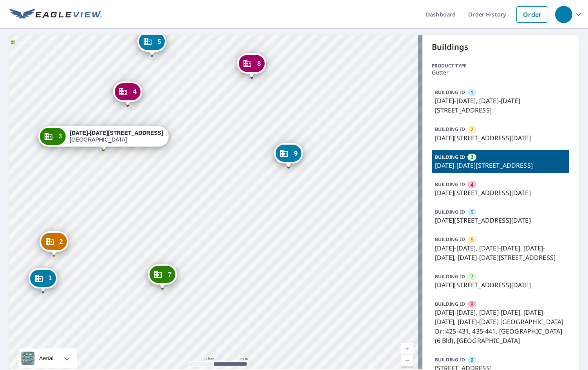 Image resolution: width=588 pixels, height=370 pixels. I want to click on div: Dropped pin, building 1, Commercial property, 1290-1296, 1270-1276 Maple View Dr (2 Bld) Charlott..., so click(43, 280).